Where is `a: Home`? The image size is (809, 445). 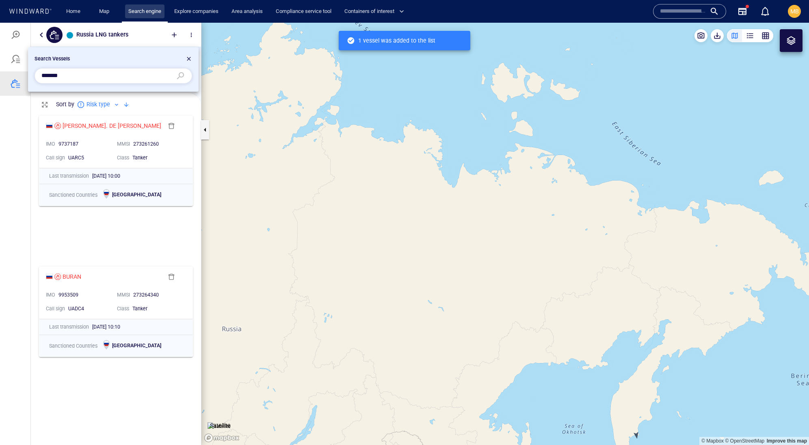 a: Home is located at coordinates (73, 11).